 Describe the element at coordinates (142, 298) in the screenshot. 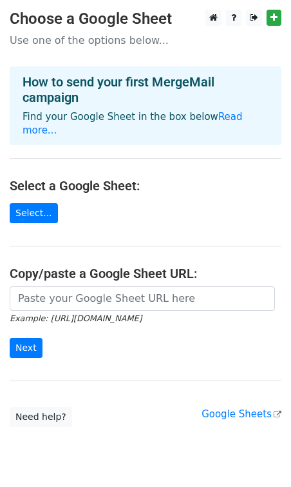

I see `input: Paste your Google Sheet URL here` at that location.